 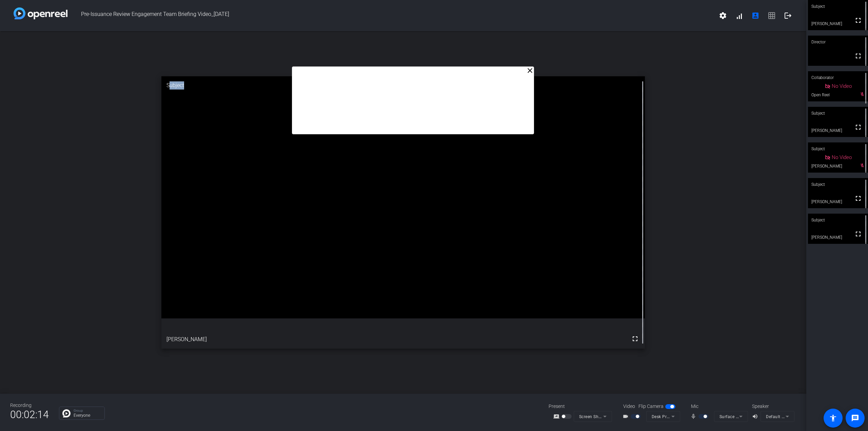 I want to click on mat-icon: mic_none, so click(x=695, y=416).